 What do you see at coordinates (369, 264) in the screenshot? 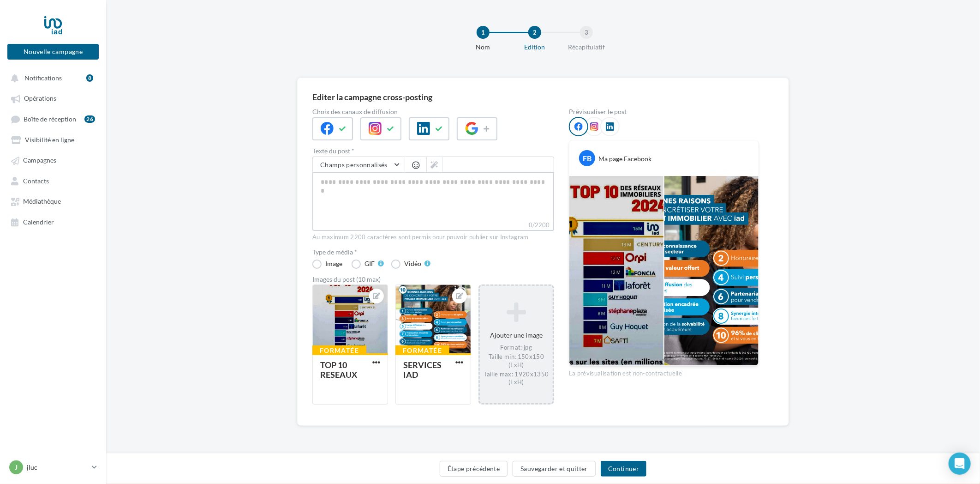
I see `div: GIF` at bounding box center [369, 264].